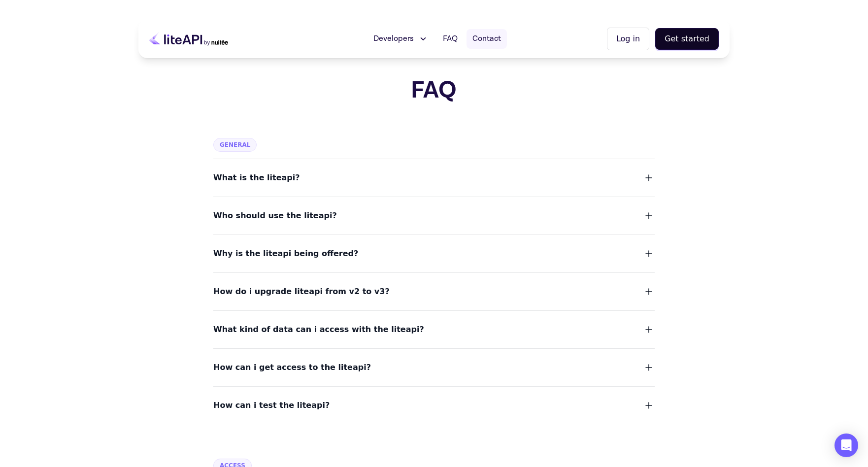  What do you see at coordinates (271, 405) in the screenshot?
I see `span: How can i test the liteapi?` at bounding box center [271, 405].